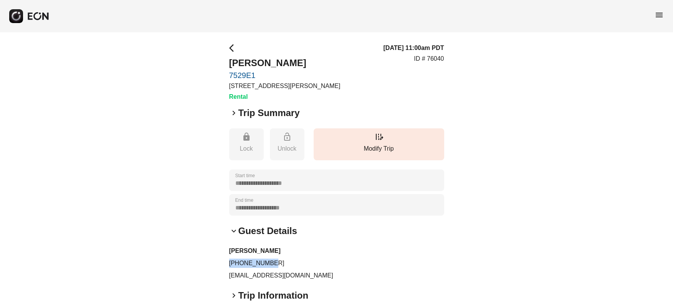  I want to click on h2: Trip Summary, so click(269, 113).